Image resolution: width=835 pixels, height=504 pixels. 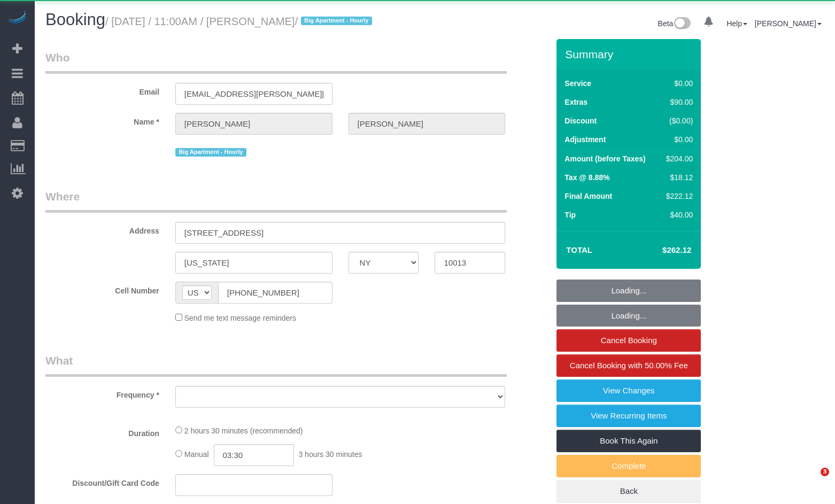 What do you see at coordinates (629, 365) in the screenshot?
I see `span: Cancel Booking with 50.00% Fee` at bounding box center [629, 365].